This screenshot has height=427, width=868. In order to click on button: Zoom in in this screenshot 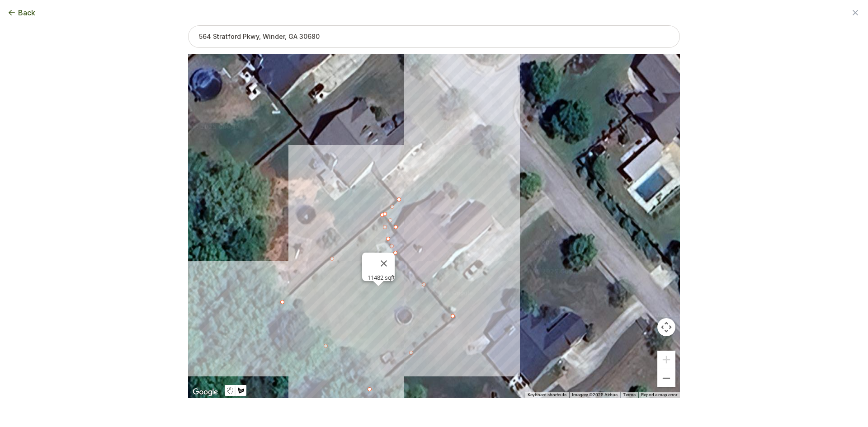, I will do `click(667, 360)`.